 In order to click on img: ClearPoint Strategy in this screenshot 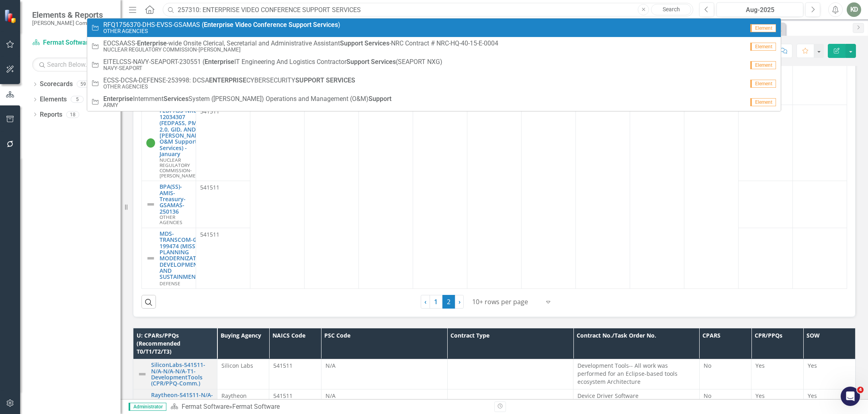, I will do `click(11, 16)`.